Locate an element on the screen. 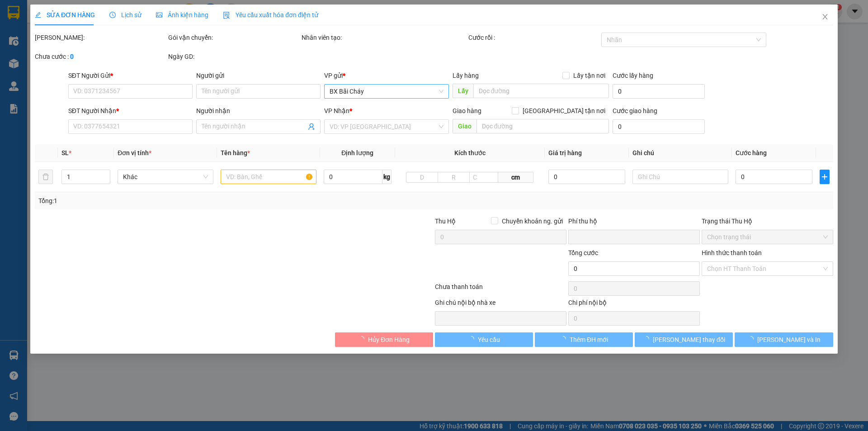 This screenshot has width=868, height=431. span: VP Nhận is located at coordinates (337, 111).